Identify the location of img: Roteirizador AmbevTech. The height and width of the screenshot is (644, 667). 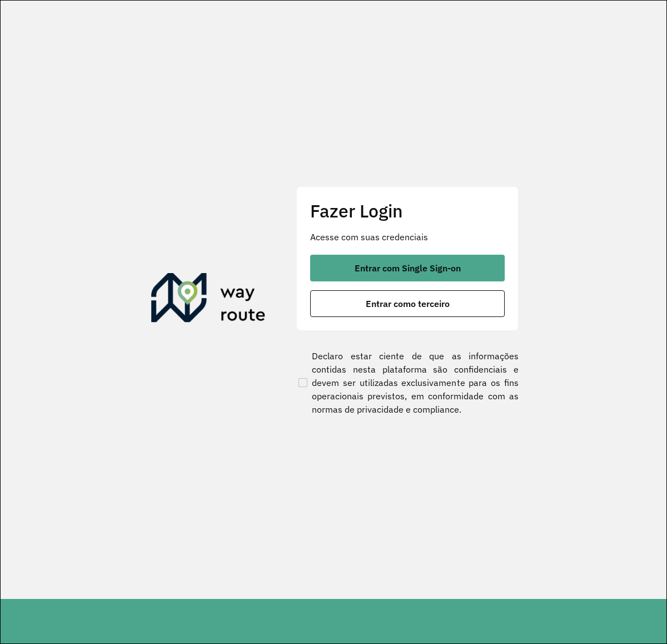
(208, 300).